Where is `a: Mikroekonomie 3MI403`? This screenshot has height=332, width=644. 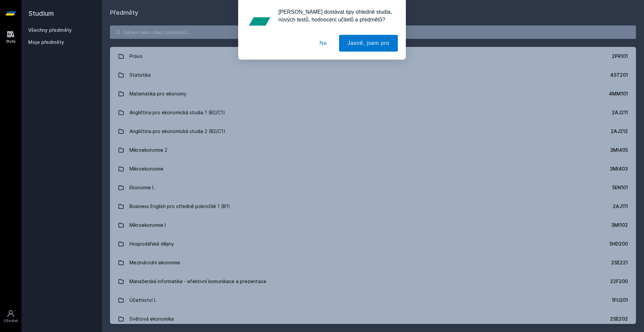
a: Mikroekonomie 3MI403 is located at coordinates (373, 169).